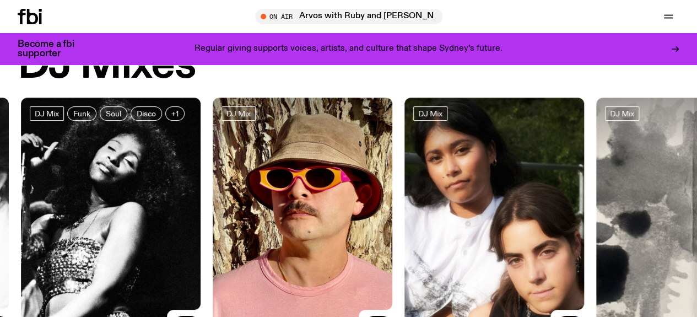 This screenshot has width=697, height=317. What do you see at coordinates (53, 49) in the screenshot?
I see `h3: Become a fbi supporter` at bounding box center [53, 49].